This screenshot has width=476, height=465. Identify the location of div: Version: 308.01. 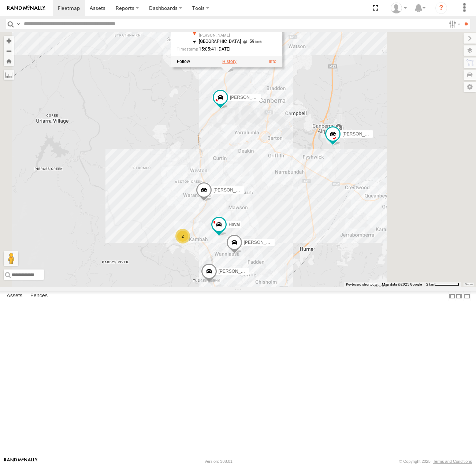
(218, 461).